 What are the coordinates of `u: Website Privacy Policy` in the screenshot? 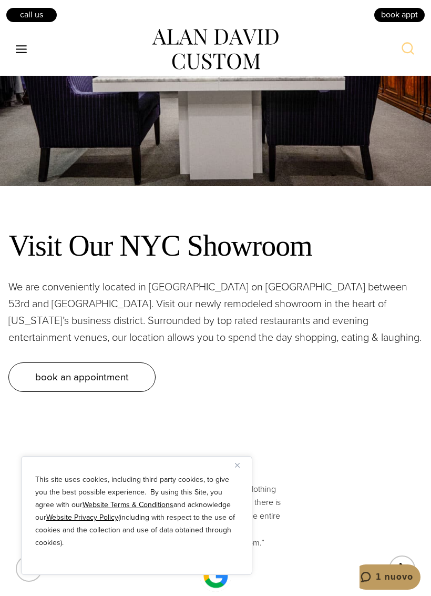 It's located at (82, 517).